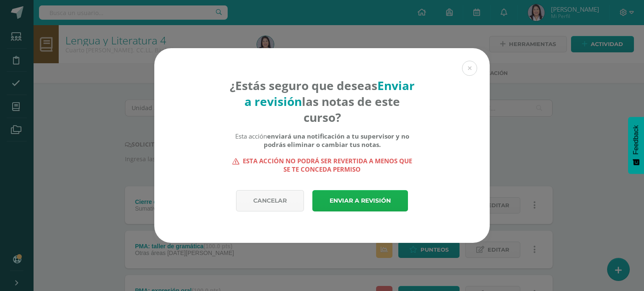 The width and height of the screenshot is (644, 291). I want to click on b: enviará una notificación a tu supervisor y no podrás eliminar o cambiar tus notas., so click(336, 140).